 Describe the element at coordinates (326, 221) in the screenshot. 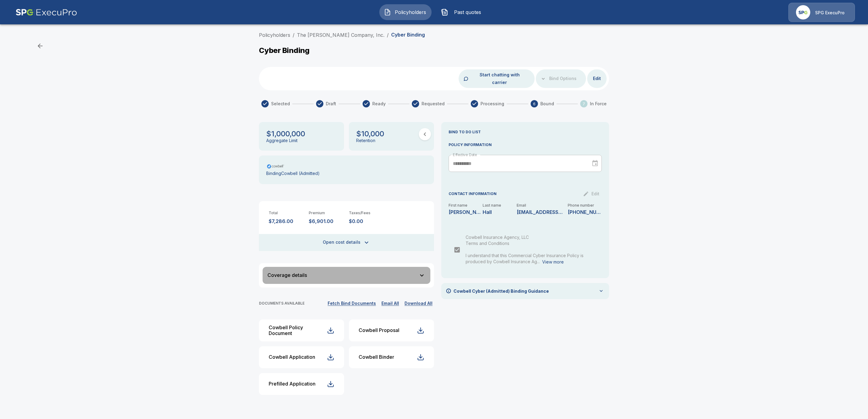

I see `p: $6,901.00` at that location.